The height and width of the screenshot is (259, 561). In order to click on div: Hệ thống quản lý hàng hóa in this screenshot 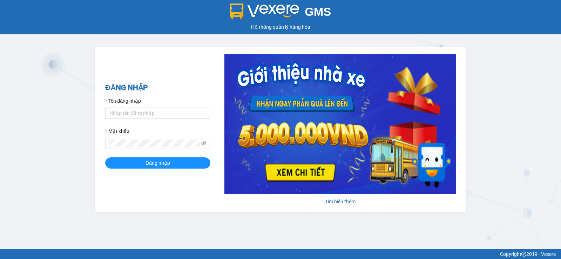, I will do `click(280, 27)`.